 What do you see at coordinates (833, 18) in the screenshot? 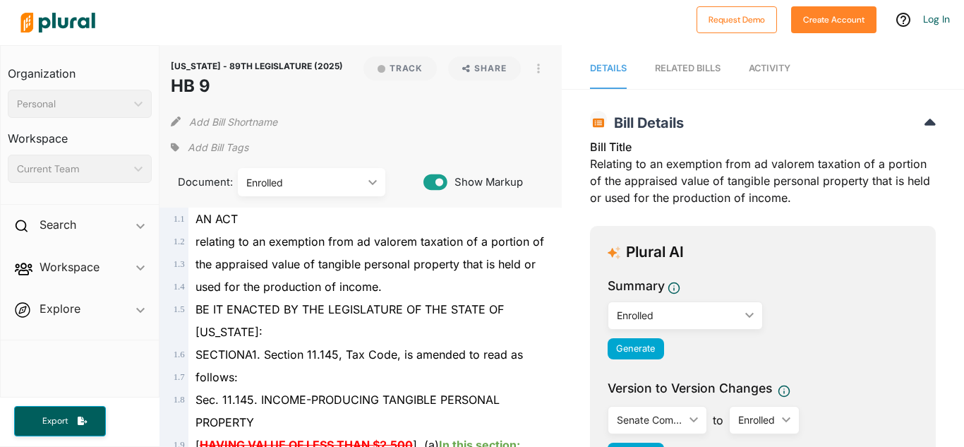
I see `a: Create Account` at bounding box center [833, 18].